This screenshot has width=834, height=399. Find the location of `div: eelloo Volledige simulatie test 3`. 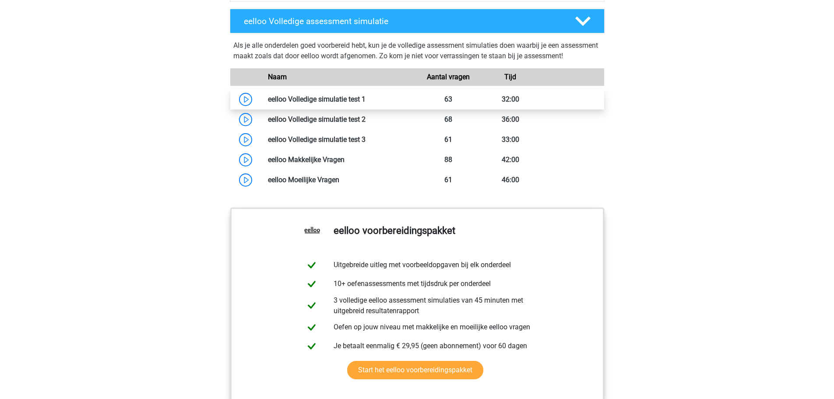

div: eelloo Volledige simulatie test 3 is located at coordinates (339, 140).